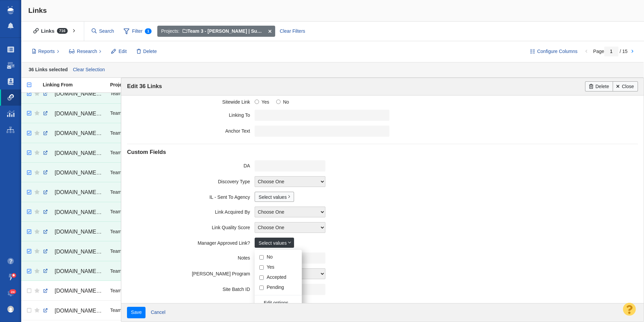  Describe the element at coordinates (77, 84) in the screenshot. I see `div: Linking From` at that location.